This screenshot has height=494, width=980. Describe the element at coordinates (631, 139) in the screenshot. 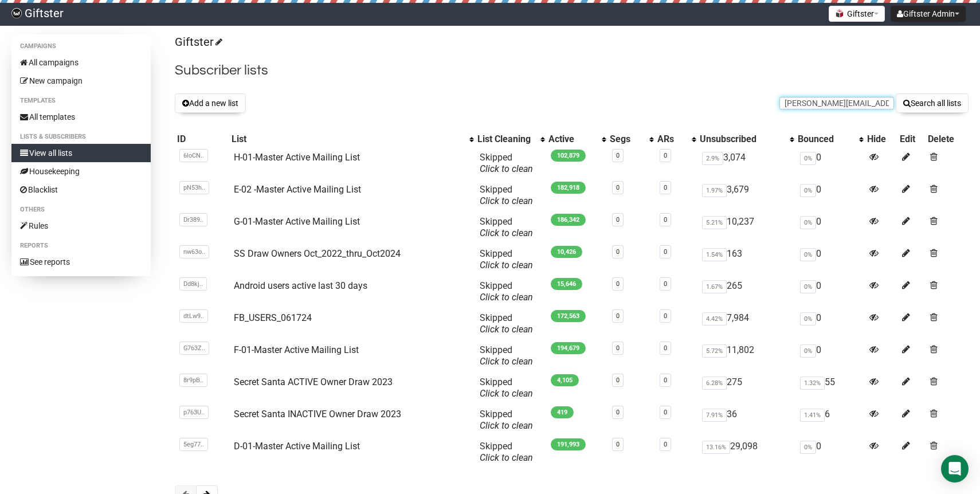

I see `th: Segs: No sort applied, activate to apply an ascending sort` at that location.